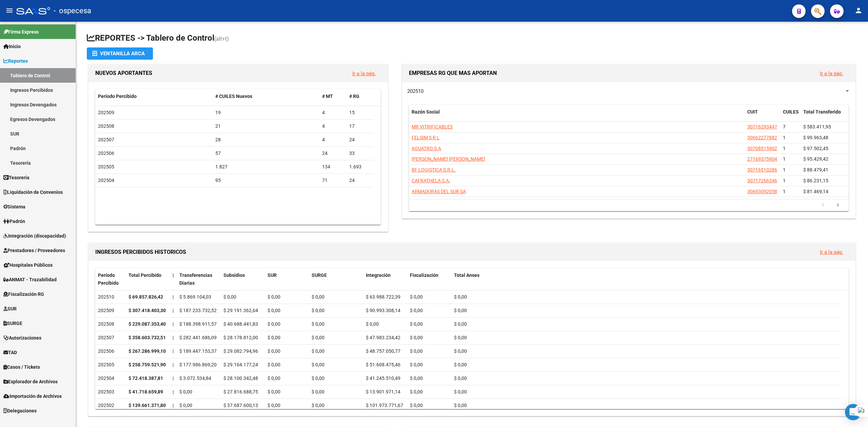 Image resolution: width=868 pixels, height=427 pixels. Describe the element at coordinates (240, 324) in the screenshot. I see `span: $ 40.688.441,83` at that location.